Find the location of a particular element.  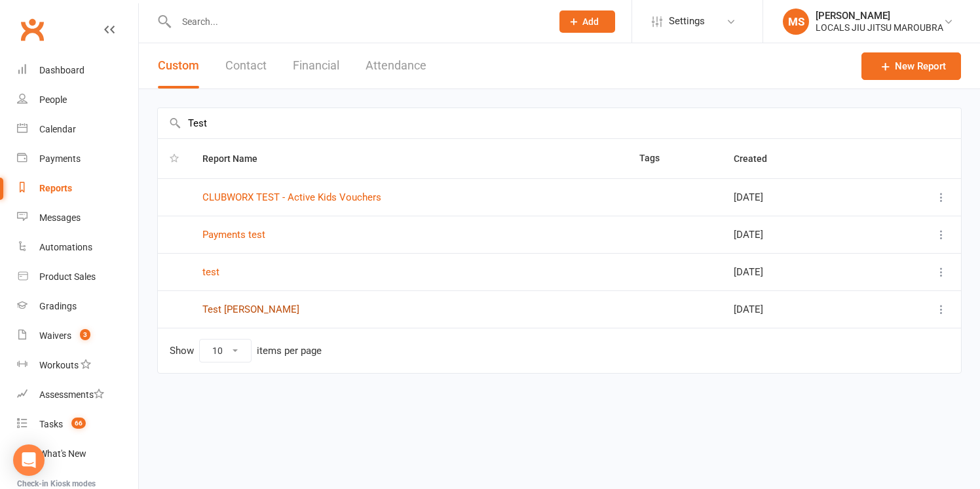

div: Messages is located at coordinates (60, 217).